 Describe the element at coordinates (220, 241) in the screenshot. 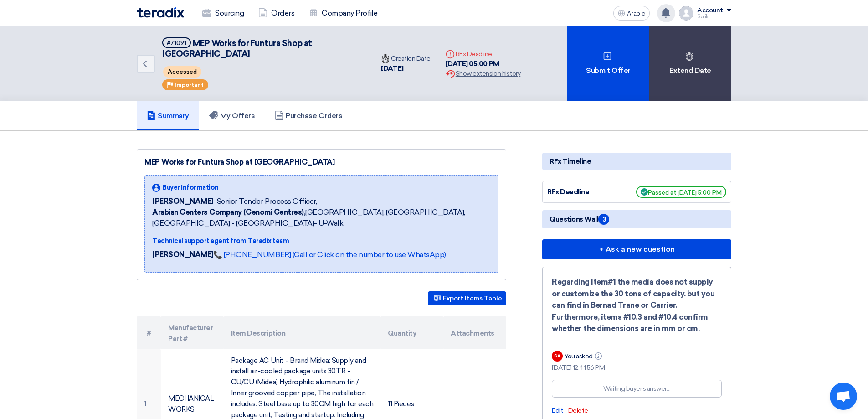

I see `font: Technical support agent from Teradix team` at that location.